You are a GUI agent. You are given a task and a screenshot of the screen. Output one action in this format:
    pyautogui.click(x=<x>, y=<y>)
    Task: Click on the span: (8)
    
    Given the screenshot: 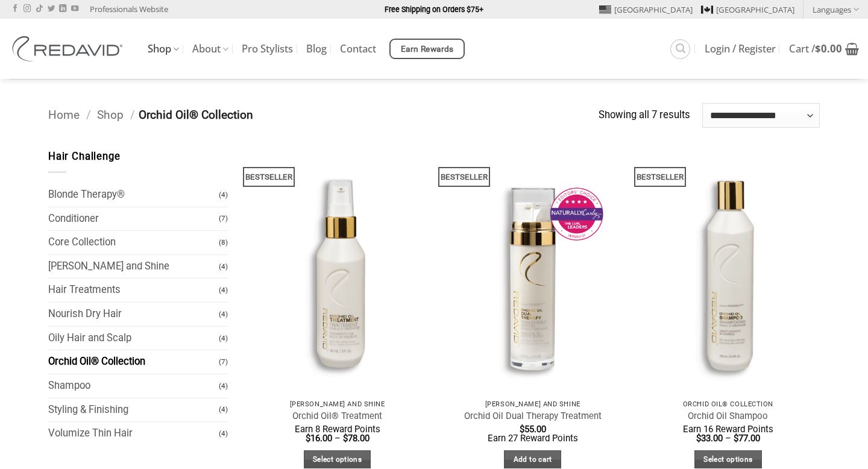 What is the action you would take?
    pyautogui.click(x=223, y=242)
    